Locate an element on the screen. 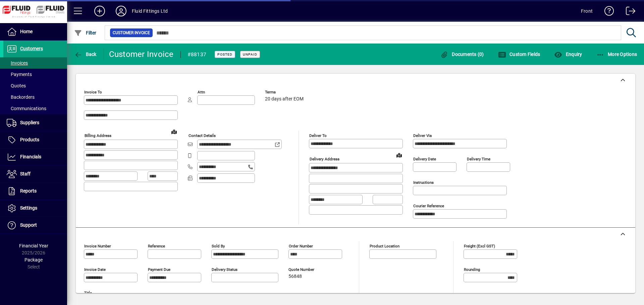 This screenshot has height=305, width=644. a: Products is located at coordinates (35, 140).